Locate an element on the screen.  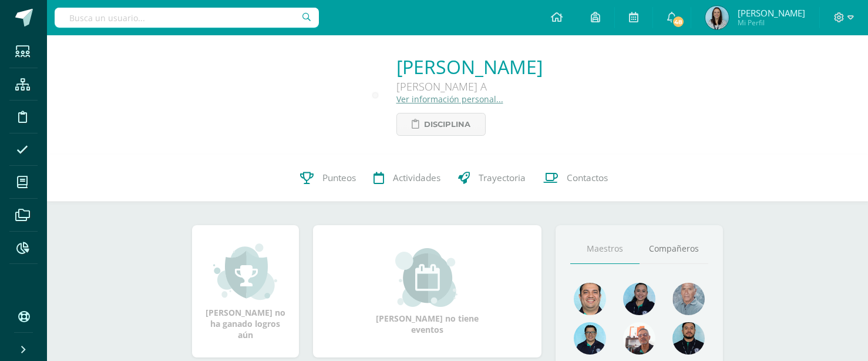
span: Trayectoria is located at coordinates (502, 178).